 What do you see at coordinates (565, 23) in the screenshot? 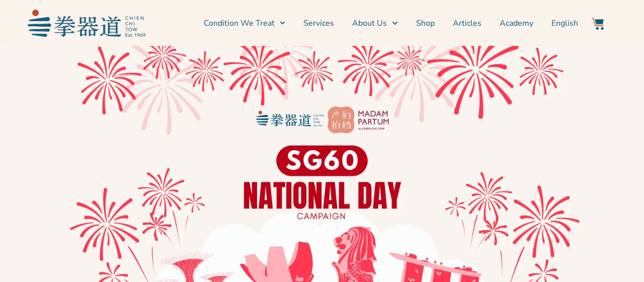
I see `a: English` at bounding box center [565, 23].